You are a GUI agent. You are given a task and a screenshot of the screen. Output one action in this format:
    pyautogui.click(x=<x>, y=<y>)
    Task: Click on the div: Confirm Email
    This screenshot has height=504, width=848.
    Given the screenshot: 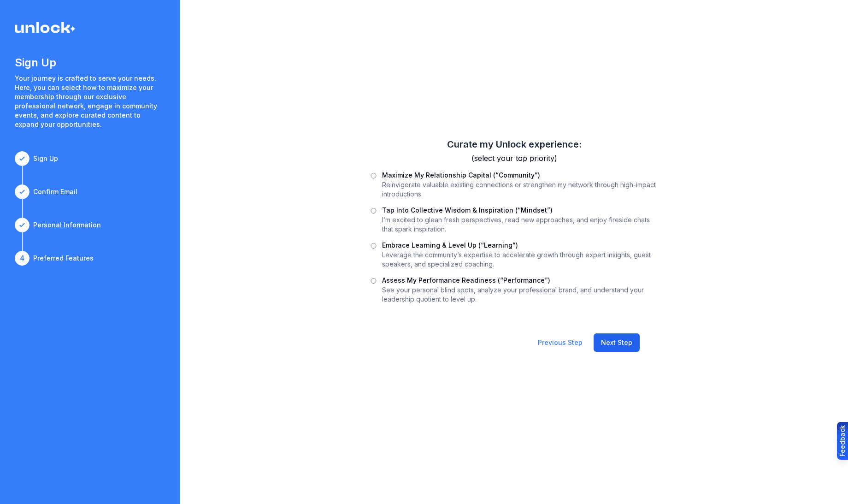 What is the action you would take?
    pyautogui.click(x=55, y=192)
    